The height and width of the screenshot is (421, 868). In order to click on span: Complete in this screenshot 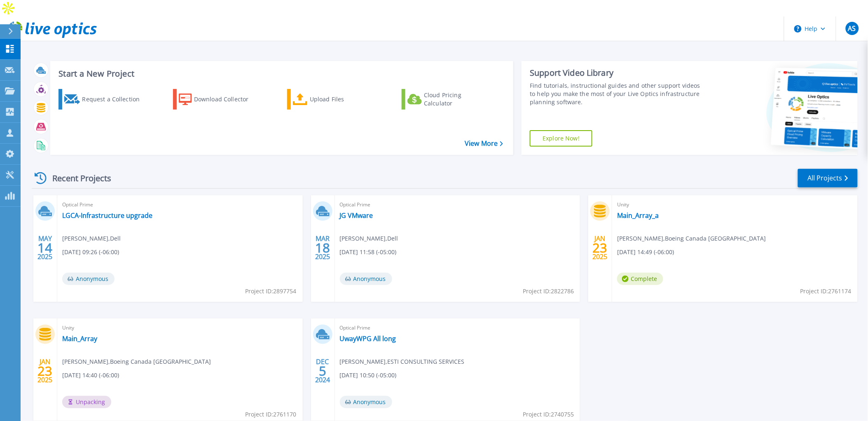, I will do `click(640, 279)`.